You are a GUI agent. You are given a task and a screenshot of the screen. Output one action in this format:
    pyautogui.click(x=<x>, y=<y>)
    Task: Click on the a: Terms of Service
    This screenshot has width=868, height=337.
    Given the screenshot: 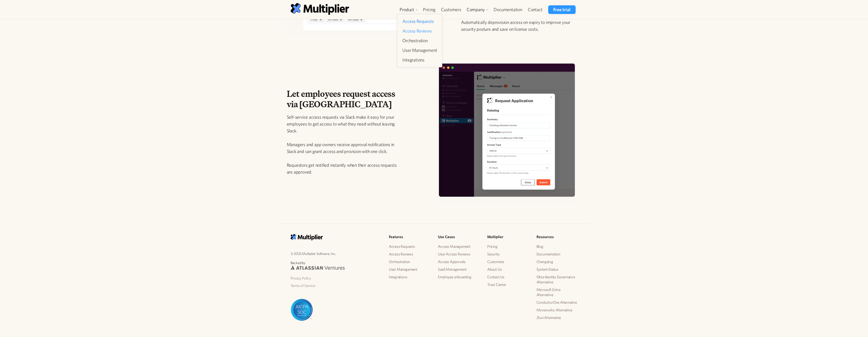 What is the action you would take?
    pyautogui.click(x=335, y=285)
    